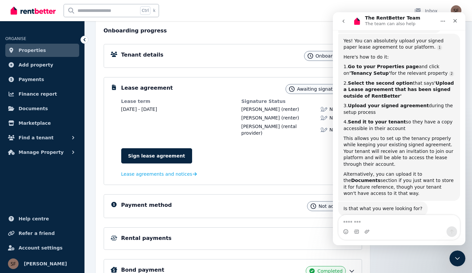 This screenshot has width=472, height=273. Describe the element at coordinates (42, 123) in the screenshot. I see `a: Marketplace` at that location.